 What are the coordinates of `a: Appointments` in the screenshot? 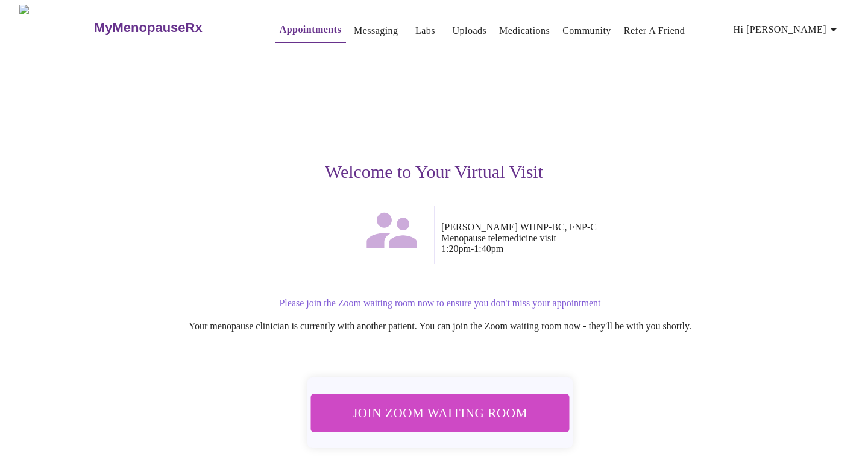 It's located at (311, 29).